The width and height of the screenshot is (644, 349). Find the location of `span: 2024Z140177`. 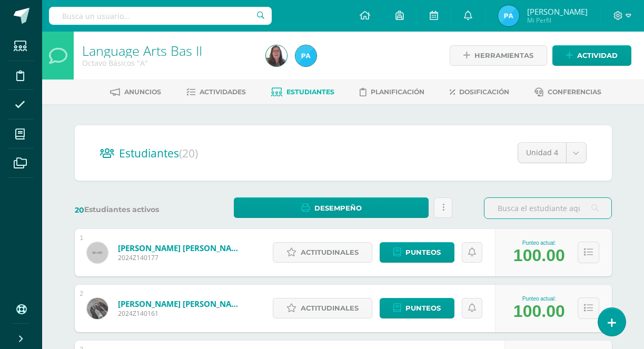

span: 2024Z140177 is located at coordinates (181, 257).